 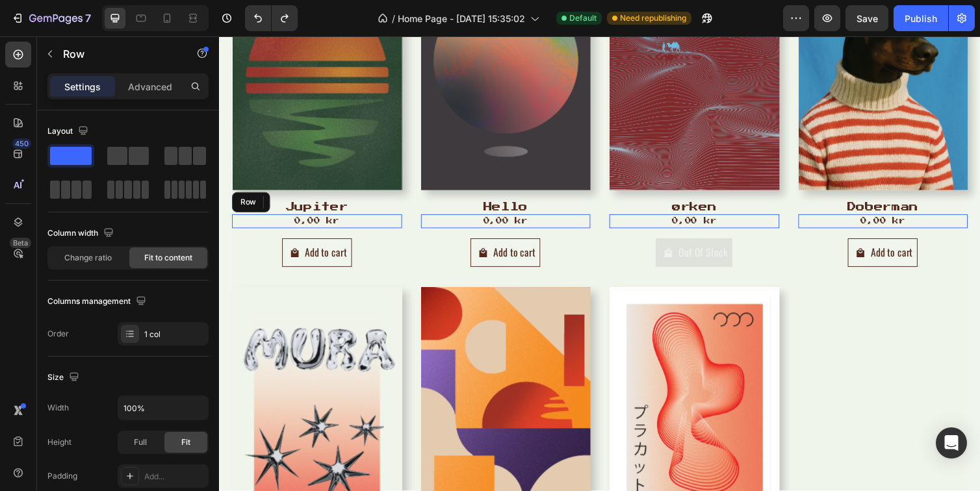 I want to click on span: Fit, so click(x=186, y=442).